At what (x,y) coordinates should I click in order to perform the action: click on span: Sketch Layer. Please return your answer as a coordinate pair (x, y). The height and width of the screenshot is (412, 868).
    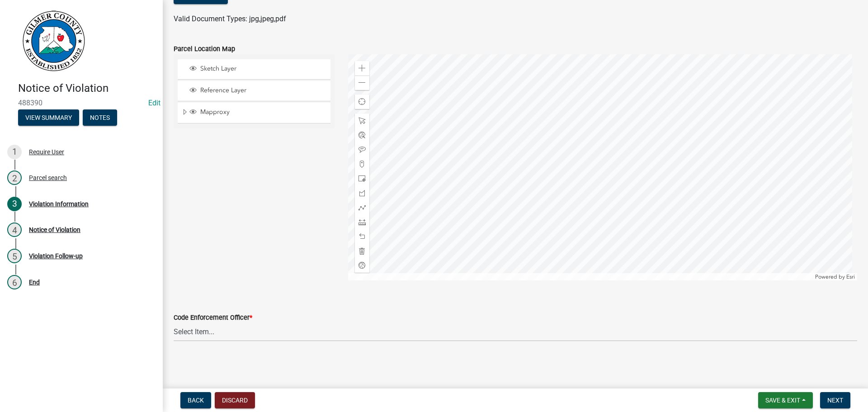
    Looking at the image, I should click on (262, 69).